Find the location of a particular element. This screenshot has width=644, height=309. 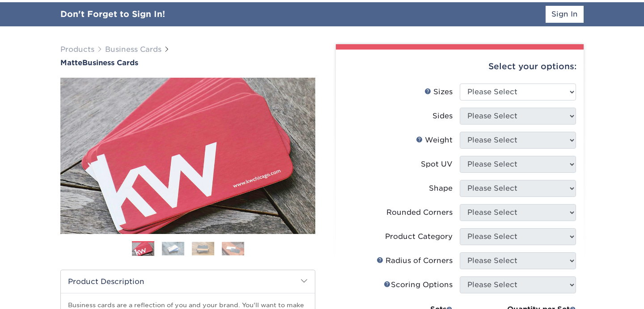

div: Don't Forget to Sign In! is located at coordinates (113, 14).